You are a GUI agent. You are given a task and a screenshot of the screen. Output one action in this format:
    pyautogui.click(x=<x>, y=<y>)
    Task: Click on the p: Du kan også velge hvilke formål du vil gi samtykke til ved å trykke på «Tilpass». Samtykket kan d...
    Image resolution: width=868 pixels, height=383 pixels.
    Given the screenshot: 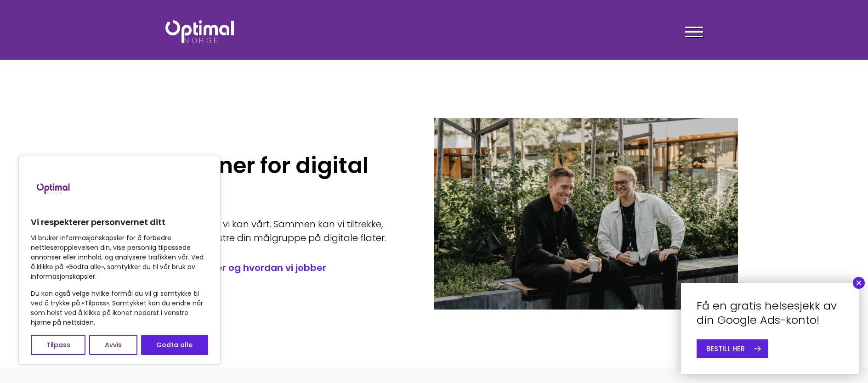 What is the action you would take?
    pyautogui.click(x=119, y=308)
    